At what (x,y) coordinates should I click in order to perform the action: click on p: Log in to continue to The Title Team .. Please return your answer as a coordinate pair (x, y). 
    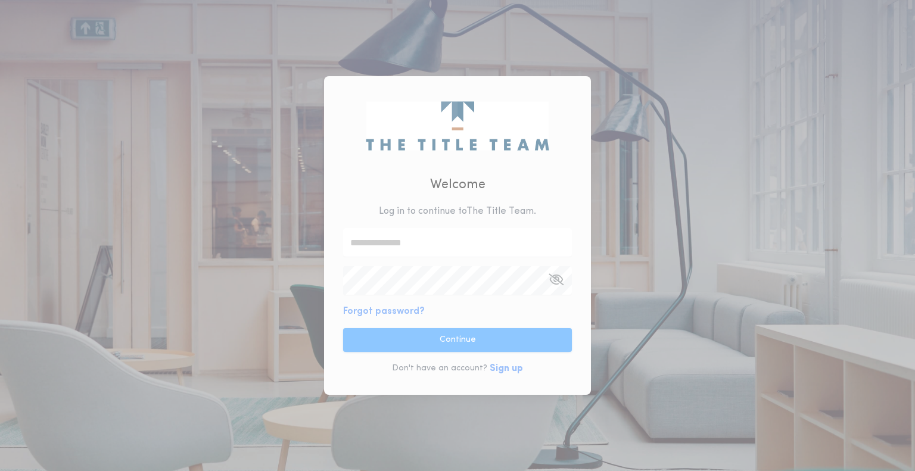
    Looking at the image, I should click on (458, 212).